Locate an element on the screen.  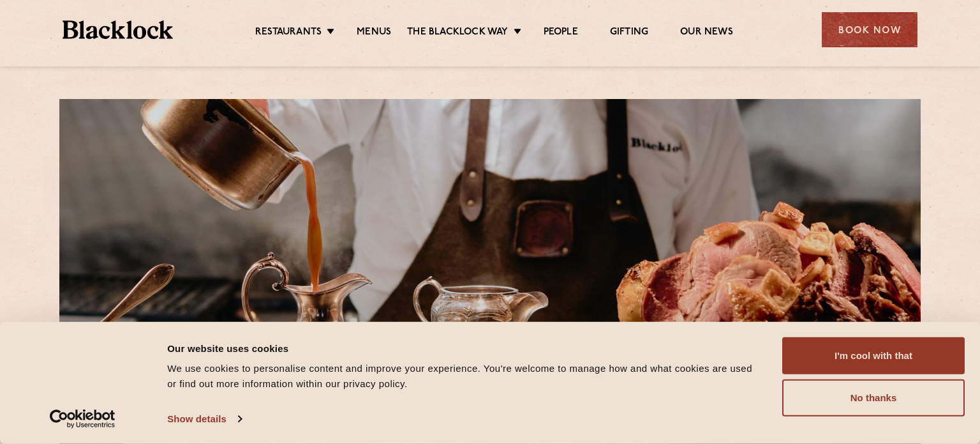
a: Usercentrics Cookiebot - opens in a new window is located at coordinates (82, 418).